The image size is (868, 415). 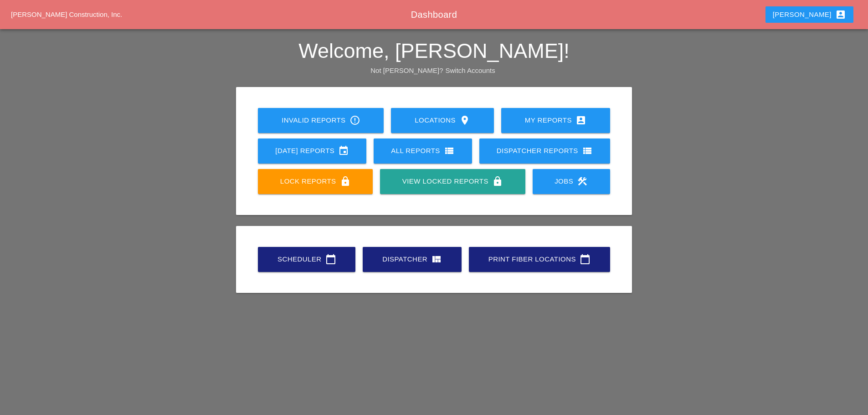 What do you see at coordinates (307, 259) in the screenshot?
I see `a: Scheduler` at bounding box center [307, 259].